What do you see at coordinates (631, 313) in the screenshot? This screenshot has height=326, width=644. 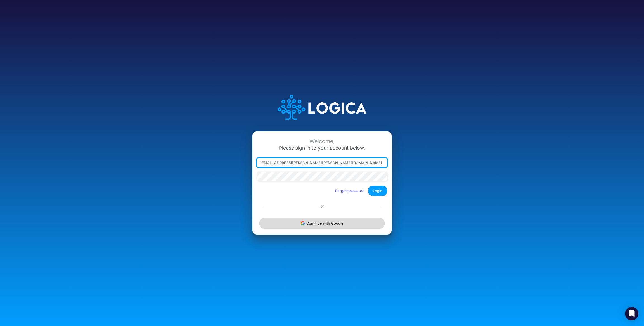 I see `div: Open Intercom Messenger` at bounding box center [631, 313].